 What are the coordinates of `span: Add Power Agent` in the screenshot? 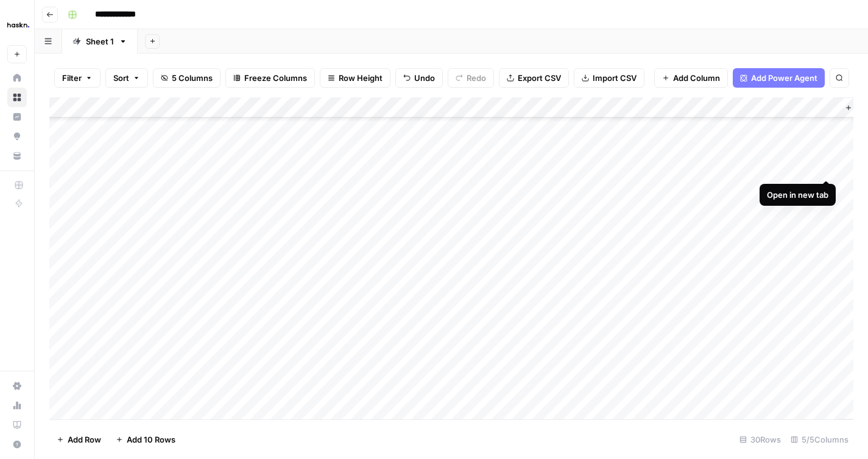 It's located at (783, 78).